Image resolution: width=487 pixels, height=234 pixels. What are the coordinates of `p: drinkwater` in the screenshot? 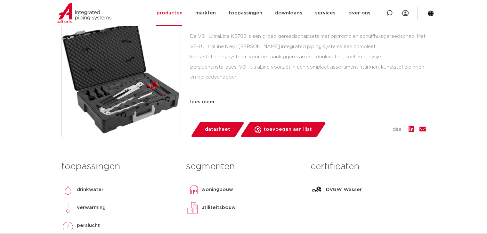 It's located at (90, 189).